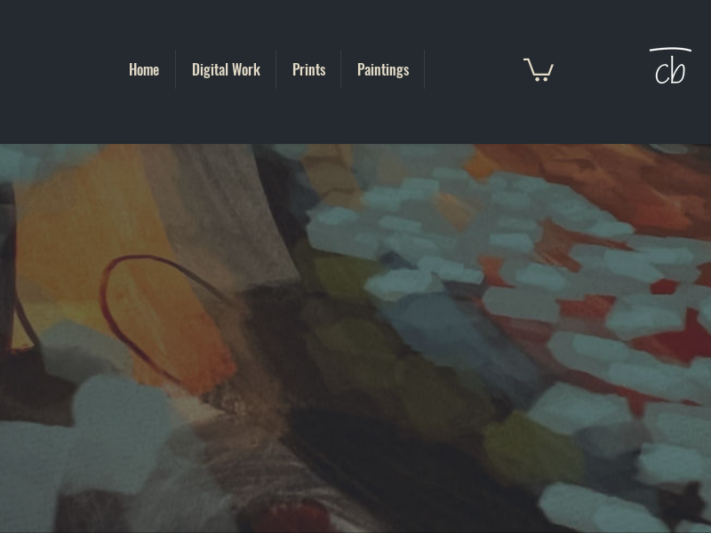 The height and width of the screenshot is (533, 711). I want to click on p: Digital Work, so click(226, 69).